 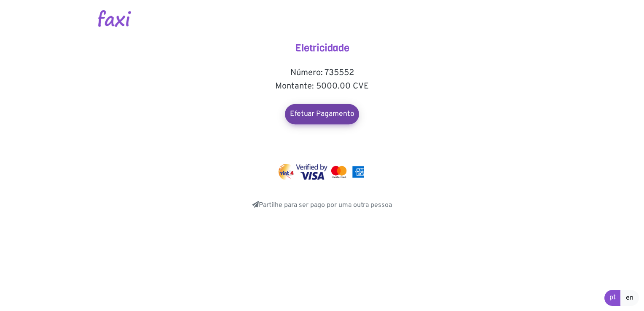 What do you see at coordinates (630, 298) in the screenshot?
I see `a: en` at bounding box center [630, 298].